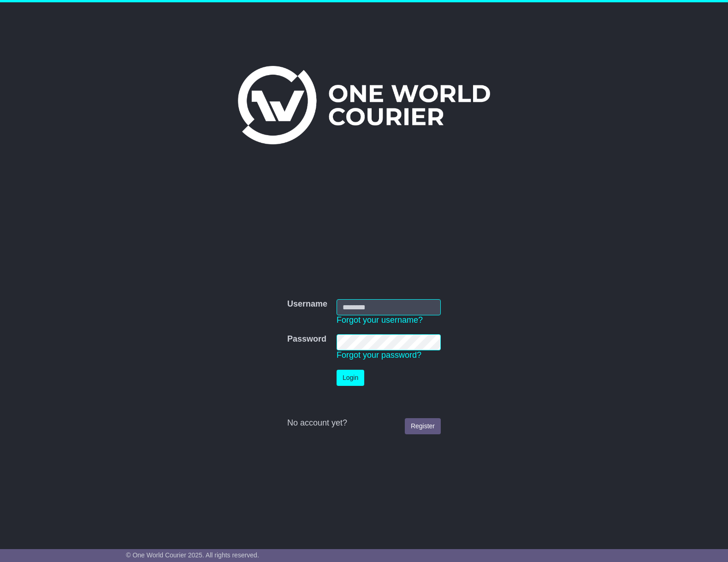 This screenshot has width=728, height=562. What do you see at coordinates (364, 105) in the screenshot?
I see `img: One World` at bounding box center [364, 105].